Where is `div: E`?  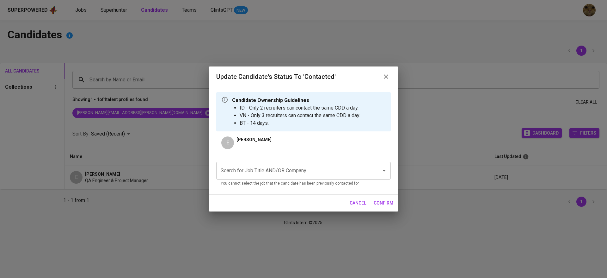 div: E is located at coordinates (228, 143).